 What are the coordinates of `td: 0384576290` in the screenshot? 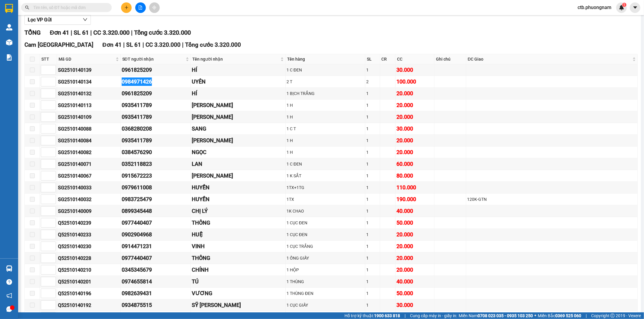 It's located at (156, 152).